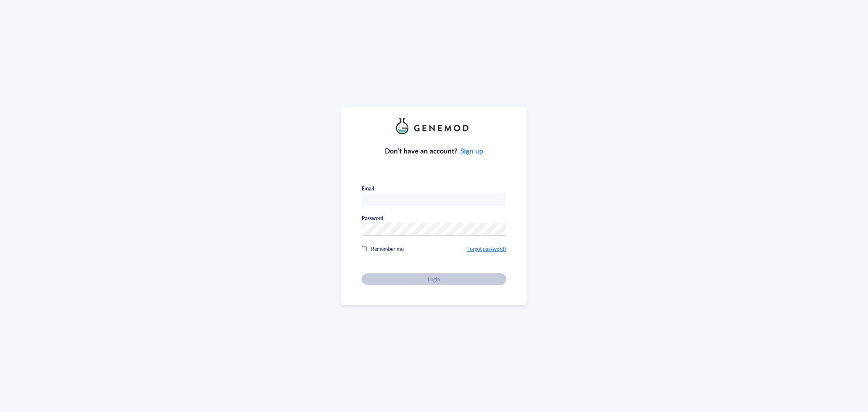 This screenshot has height=412, width=868. Describe the element at coordinates (373, 218) in the screenshot. I see `div: Password` at that location.